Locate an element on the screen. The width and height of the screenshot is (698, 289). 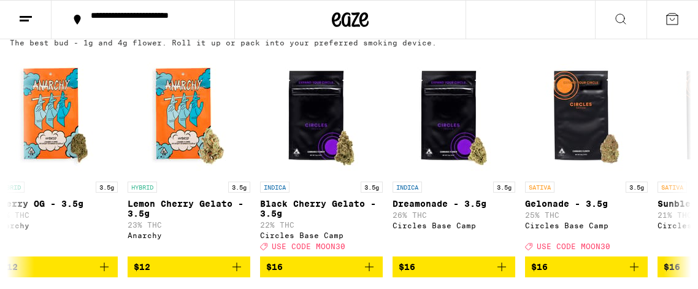
img: Circles Base Camp - Dreamonade - 3.5g is located at coordinates (454, 114).